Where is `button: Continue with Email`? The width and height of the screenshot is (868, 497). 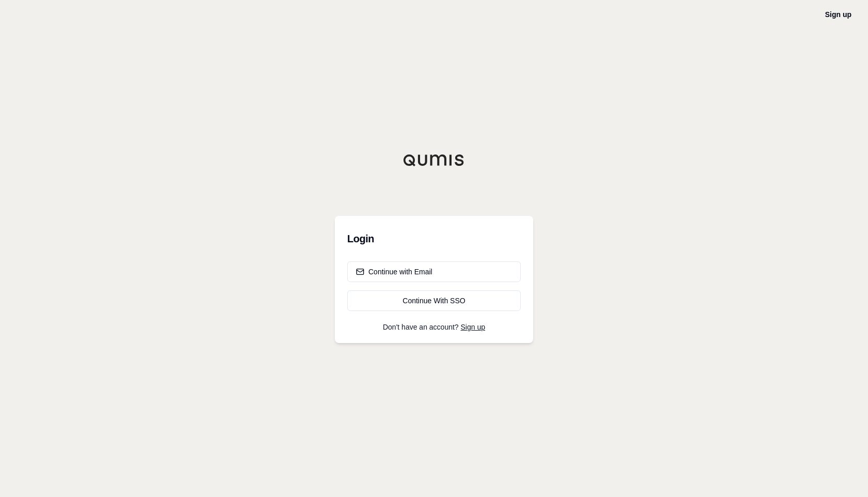 button: Continue with Email is located at coordinates (434, 272).